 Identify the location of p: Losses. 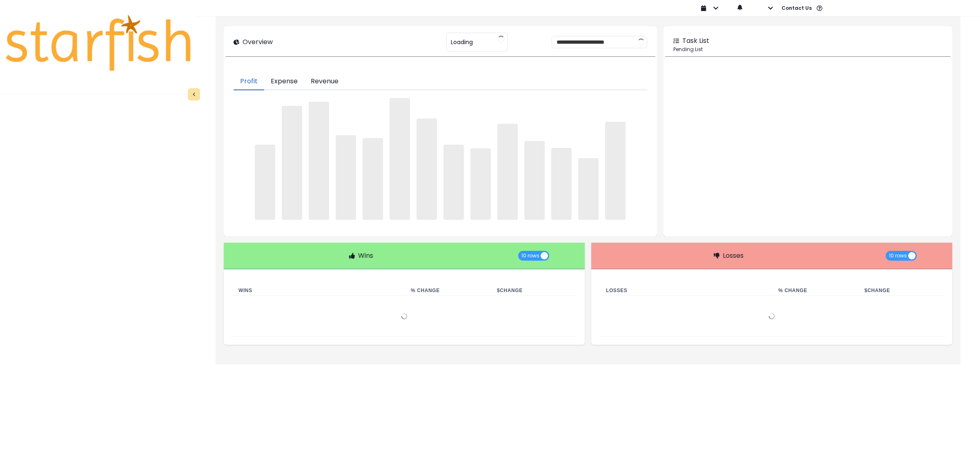
(733, 256).